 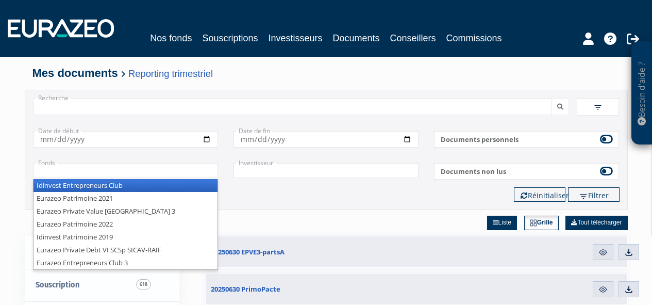 I want to click on a: Liste, so click(x=502, y=223).